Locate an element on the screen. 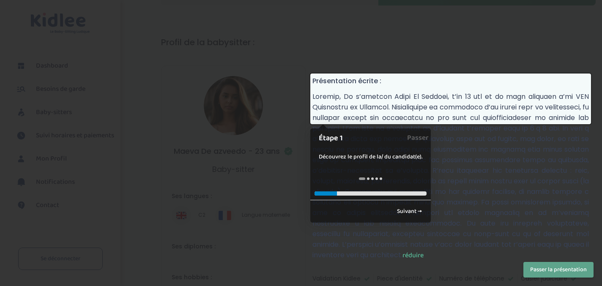 The height and width of the screenshot is (286, 602). div: Découvrez le profil de la/ du candidat(e). is located at coordinates (371, 157).